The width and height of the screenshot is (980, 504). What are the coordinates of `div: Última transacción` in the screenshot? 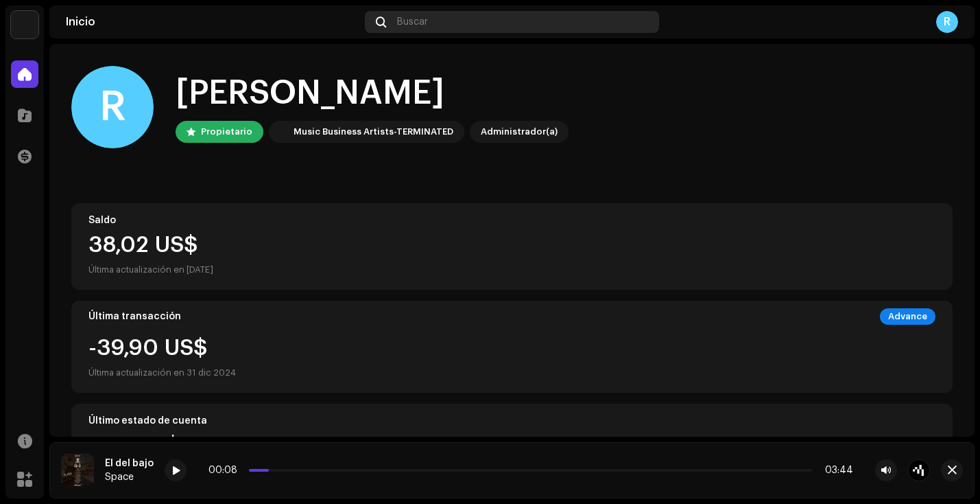 It's located at (135, 316).